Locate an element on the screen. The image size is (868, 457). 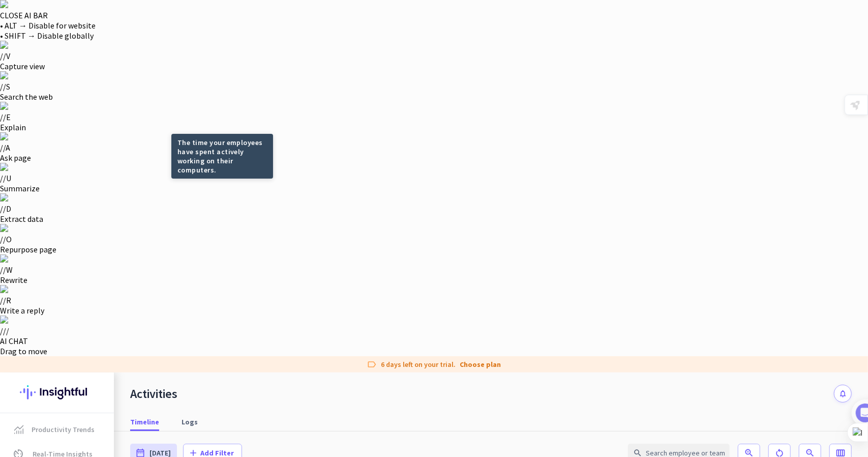
a: menu-itemProductivity Trends is located at coordinates (58, 429).